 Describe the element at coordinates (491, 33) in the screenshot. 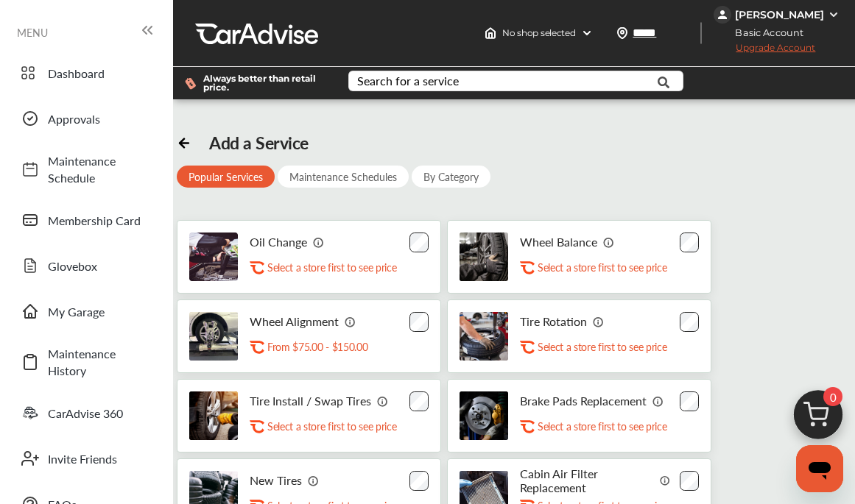

I see `img: header-home-logo.8d720a4f.svg` at that location.